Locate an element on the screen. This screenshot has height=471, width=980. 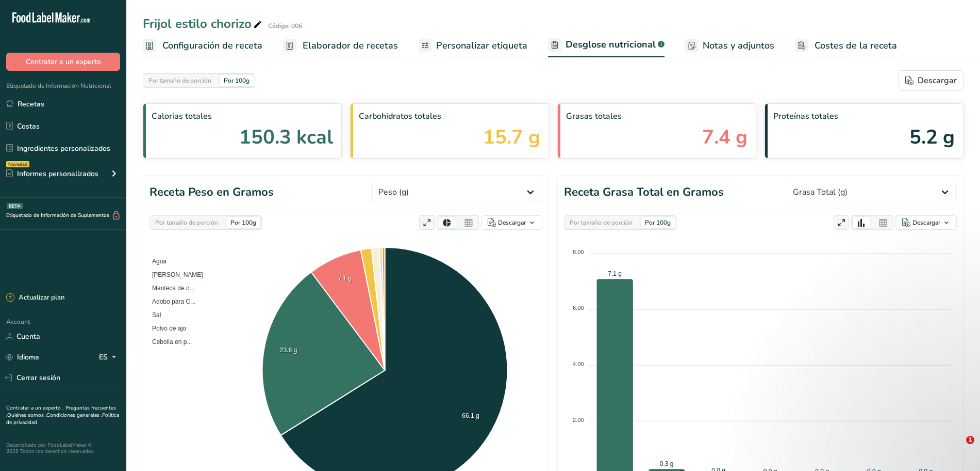
a: Idioma is located at coordinates (23, 356).